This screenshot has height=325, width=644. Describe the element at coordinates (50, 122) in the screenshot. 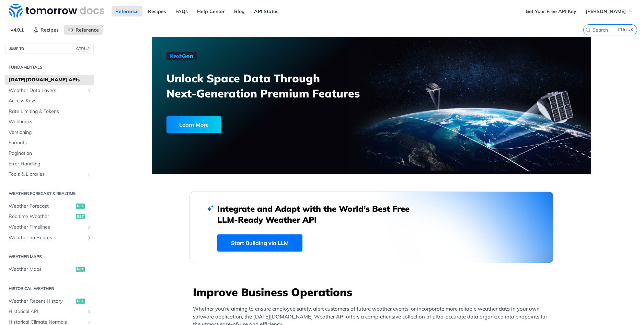

I see `span: Webhooks` at that location.